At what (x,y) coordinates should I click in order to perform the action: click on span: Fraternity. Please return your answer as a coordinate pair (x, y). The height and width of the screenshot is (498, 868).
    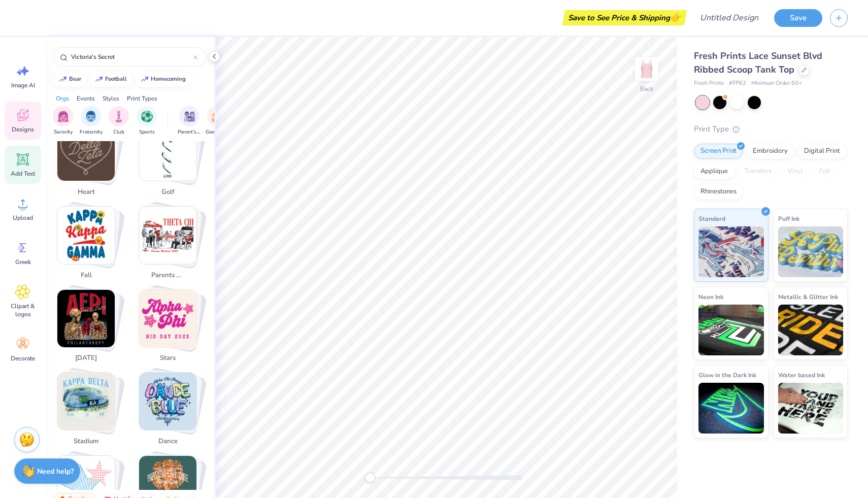
    Looking at the image, I should click on (91, 132).